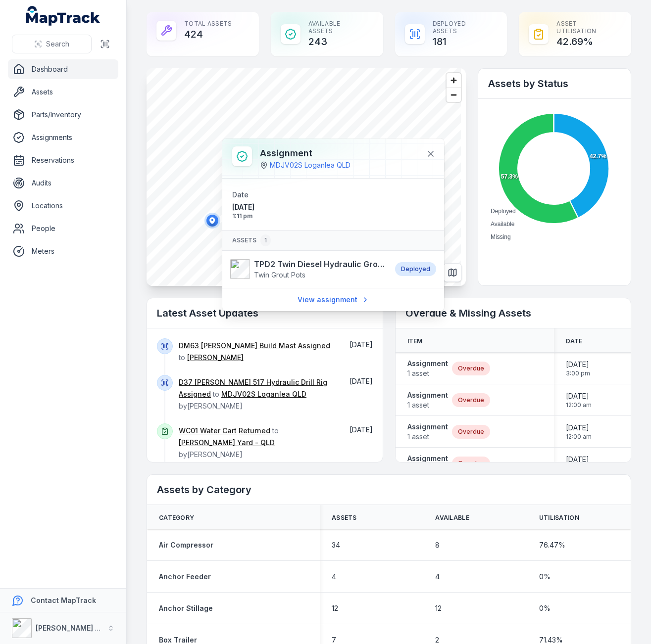 This screenshot has height=644, width=651. Describe the element at coordinates (254, 351) in the screenshot. I see `span: to` at that location.